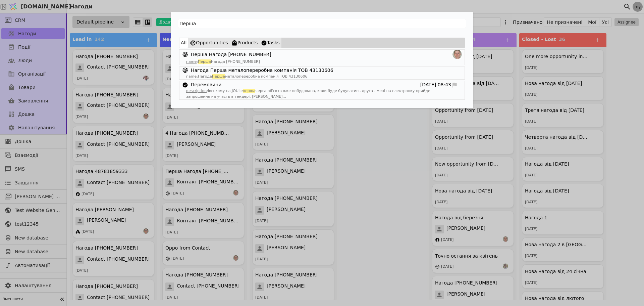  What do you see at coordinates (309, 93) in the screenshot?
I see `span: черга об'єкта вже побудована, коли буде будуватись друга - мені на єлектронку прийде запрошення н...` at bounding box center [309, 93].